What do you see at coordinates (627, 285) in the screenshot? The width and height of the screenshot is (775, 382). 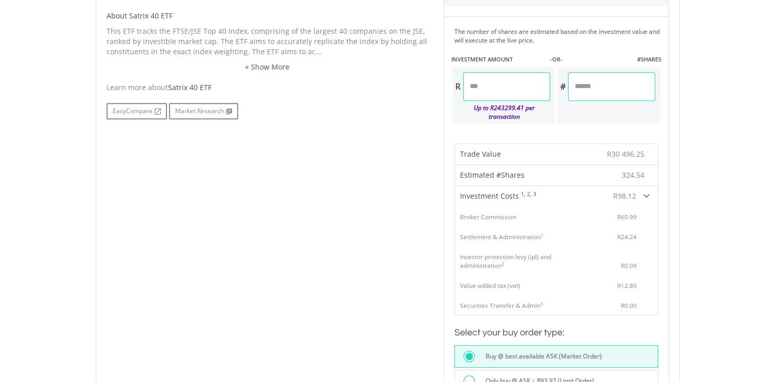 I see `span: R12.80` at bounding box center [627, 285].